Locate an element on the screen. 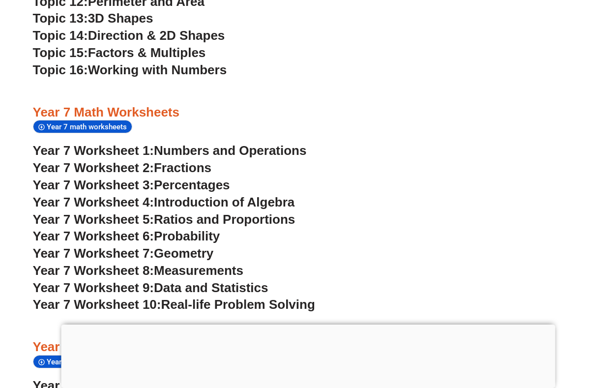  span: Year 7 Worksheet 8: is located at coordinates (93, 271).